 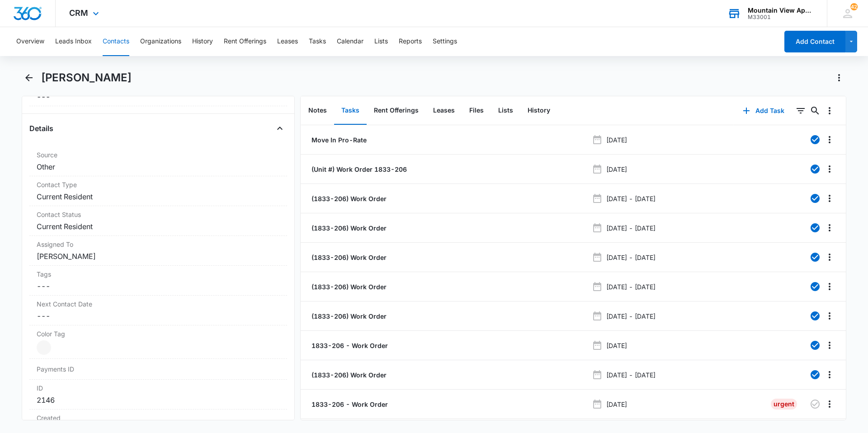 What do you see at coordinates (158, 303) in the screenshot?
I see `label: Next Contact Date` at bounding box center [158, 303].